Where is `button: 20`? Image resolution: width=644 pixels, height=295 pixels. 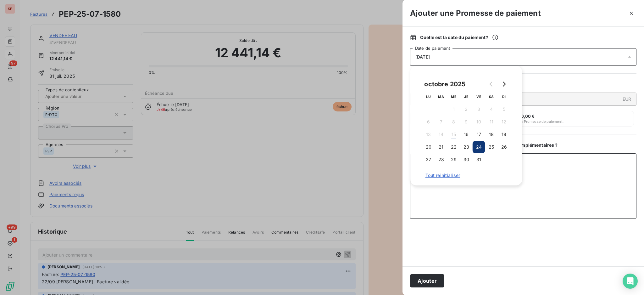 button: 20 is located at coordinates (429, 147).